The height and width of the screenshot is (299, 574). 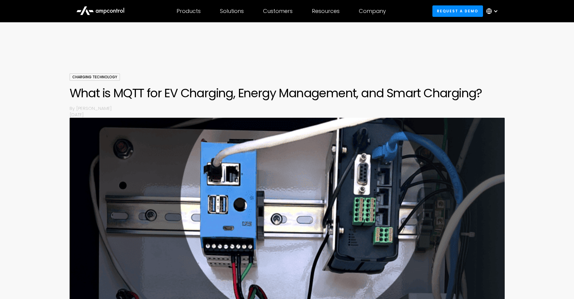 What do you see at coordinates (373, 11) in the screenshot?
I see `div: Company` at bounding box center [373, 11].